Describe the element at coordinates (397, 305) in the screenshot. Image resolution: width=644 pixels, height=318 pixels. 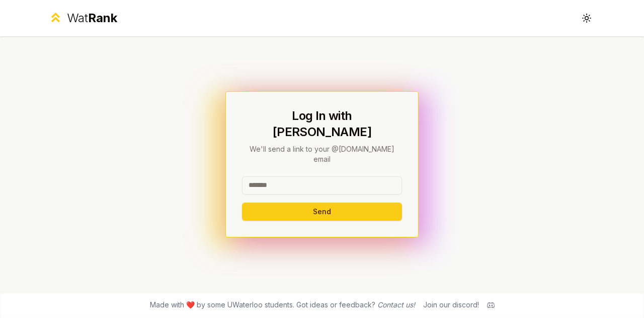
I see `a: Contact us!` at that location.